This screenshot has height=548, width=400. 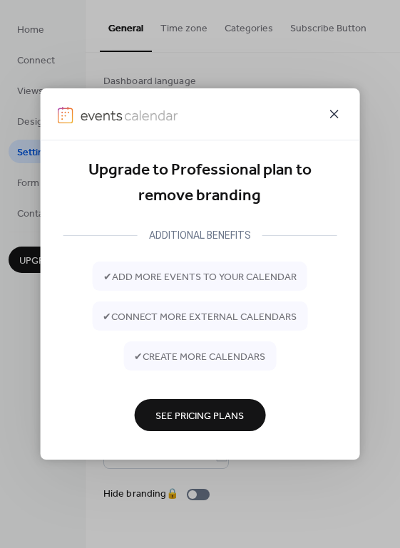 I want to click on div: Upgrade to Professional plan to remove branding, so click(x=199, y=183).